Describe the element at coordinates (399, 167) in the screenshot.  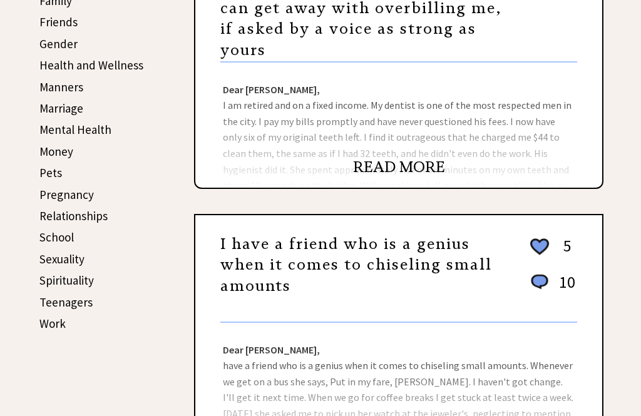
I see `a: READ MORE` at that location.